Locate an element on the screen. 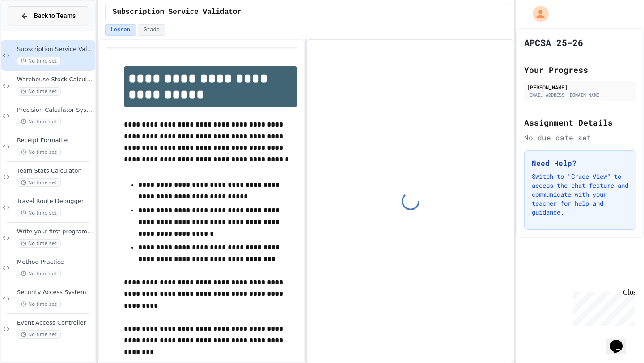 The width and height of the screenshot is (644, 363). span: Precision Calculator System is located at coordinates (55, 110).